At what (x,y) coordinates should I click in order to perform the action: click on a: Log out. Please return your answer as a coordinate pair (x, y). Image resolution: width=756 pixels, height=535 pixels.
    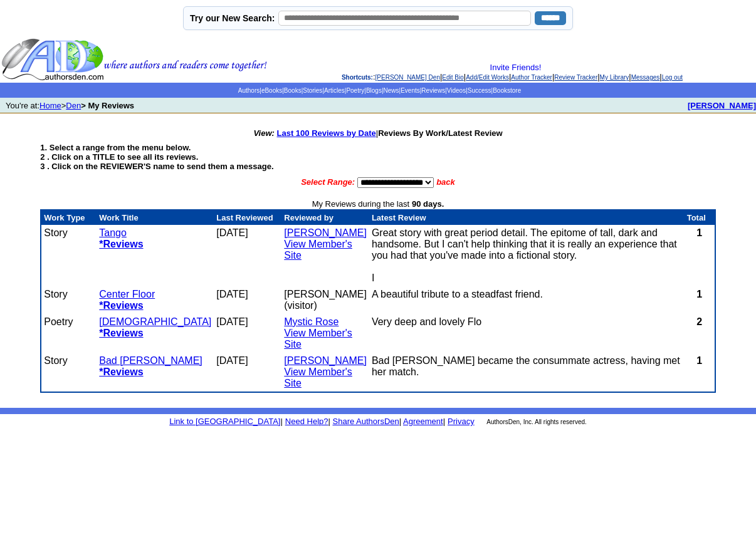
    Looking at the image, I should click on (672, 77).